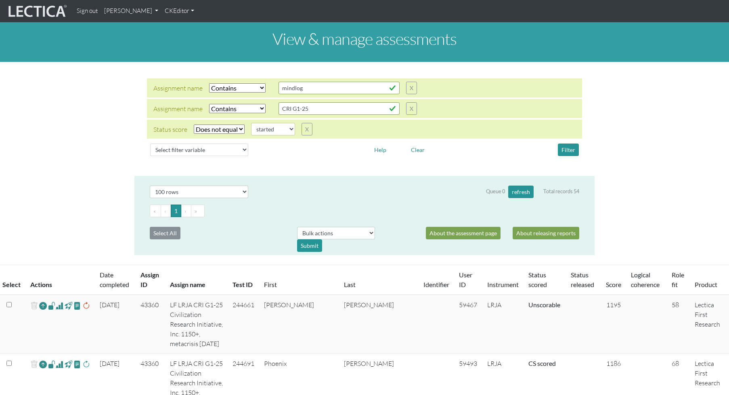 The width and height of the screenshot is (729, 395). I want to click on span: 1186, so click(614, 363).